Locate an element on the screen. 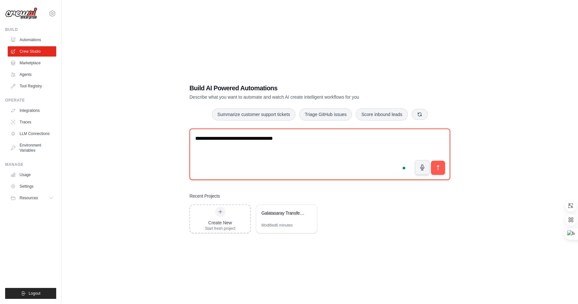  div: Galatasaray Transfer News Monitor is located at coordinates (283, 213).